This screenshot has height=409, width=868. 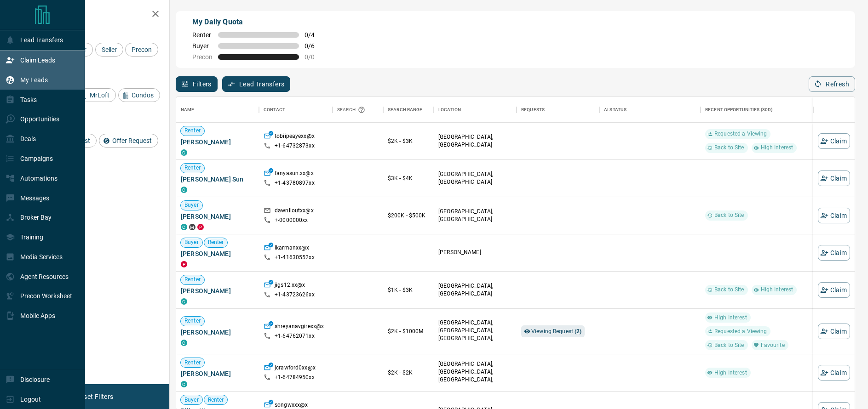 What do you see at coordinates (291, 248) in the screenshot?
I see `p: ikarmanxx@x` at bounding box center [291, 248].